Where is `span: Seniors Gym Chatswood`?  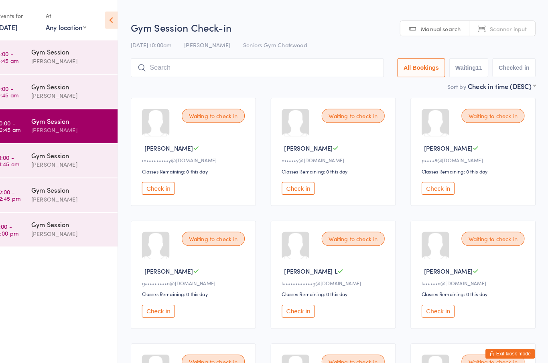
span: Seniors Gym Chatswood is located at coordinates (281, 44).